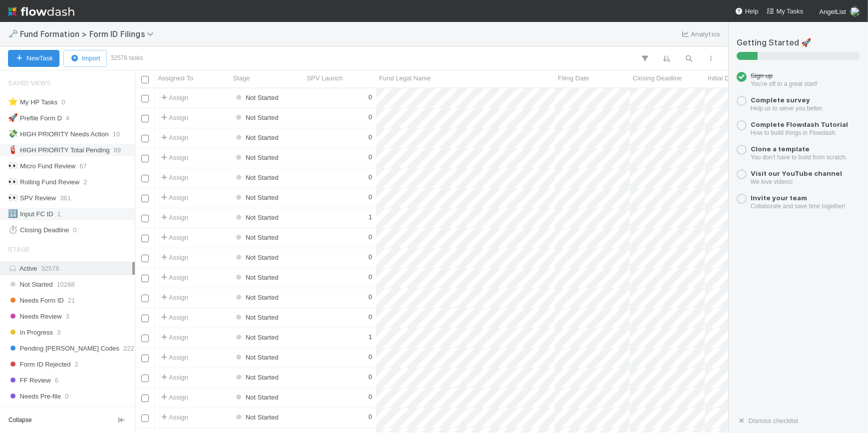 The height and width of the screenshot is (433, 868). What do you see at coordinates (32, 198) in the screenshot?
I see `div: SPV Review` at bounding box center [32, 198].